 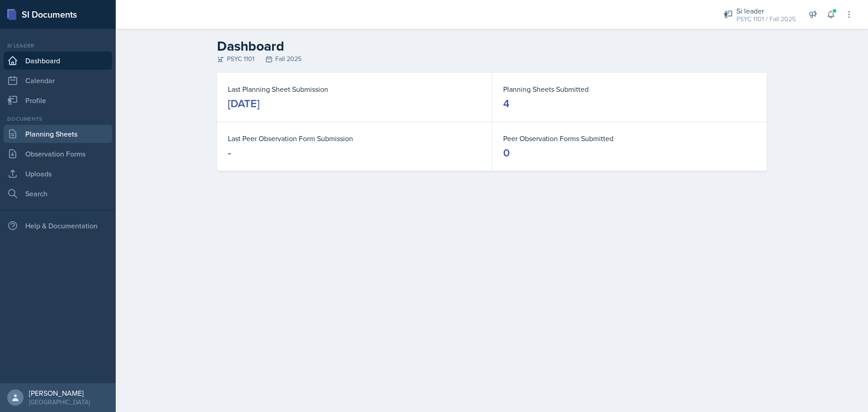 What do you see at coordinates (58, 119) in the screenshot?
I see `div: Documents` at bounding box center [58, 119].